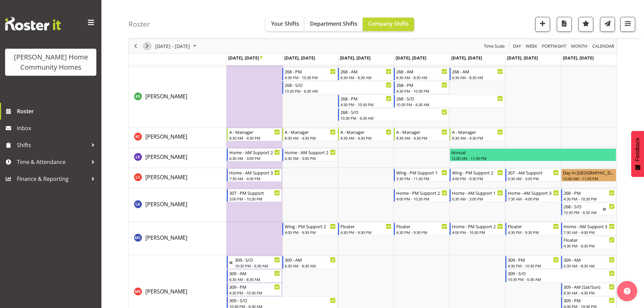 This screenshot has height=308, width=644. I want to click on div: Previous, so click(136, 46).